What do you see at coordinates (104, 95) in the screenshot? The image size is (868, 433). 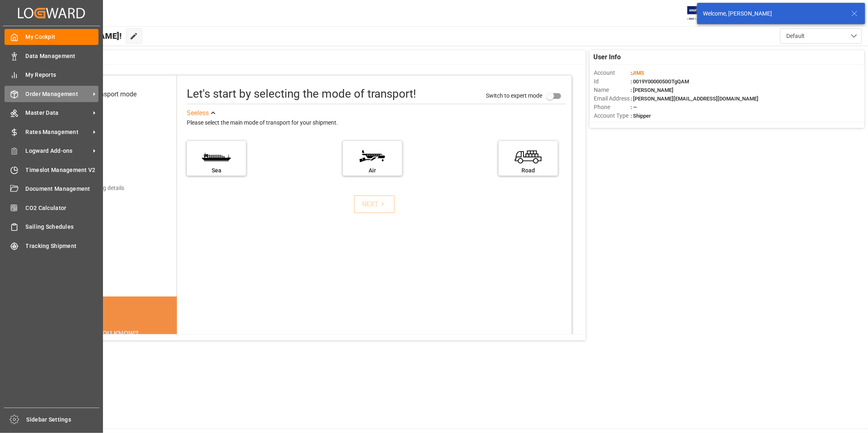 I see `div: Select transport mode` at bounding box center [104, 95].